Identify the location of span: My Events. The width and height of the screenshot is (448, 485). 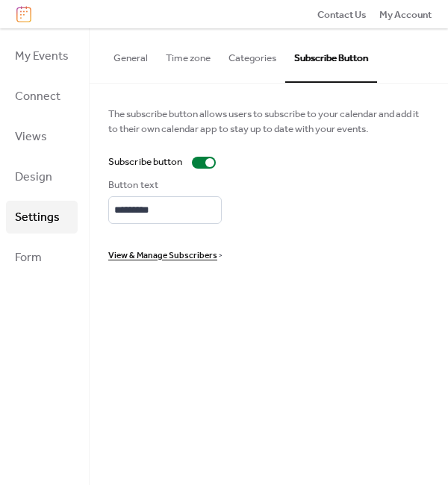
(42, 57).